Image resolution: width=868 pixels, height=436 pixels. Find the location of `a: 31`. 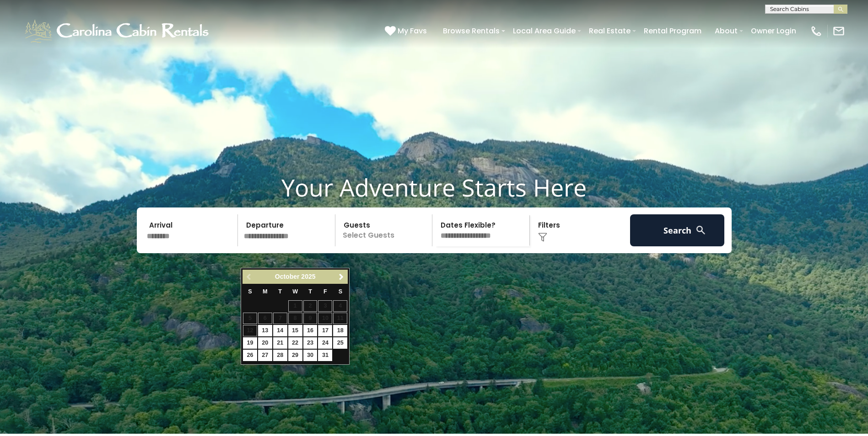

a: 31 is located at coordinates (325, 356).